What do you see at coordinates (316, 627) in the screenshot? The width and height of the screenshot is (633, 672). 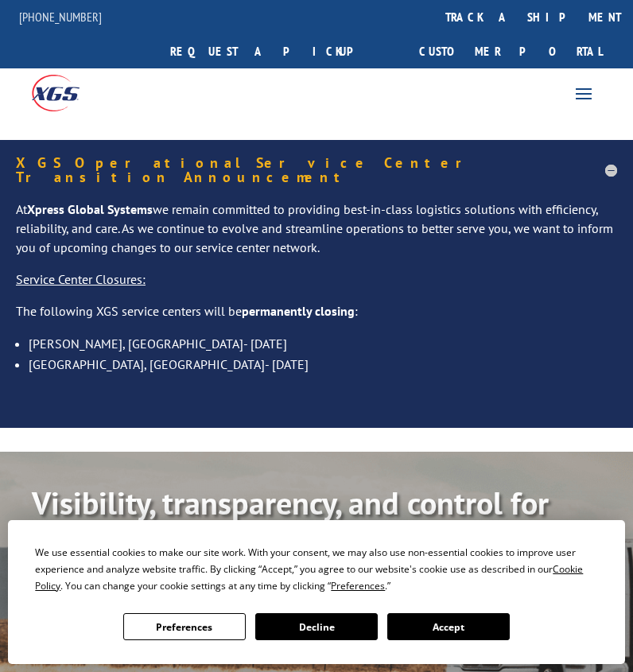 I see `button: Decline` at bounding box center [316, 627].